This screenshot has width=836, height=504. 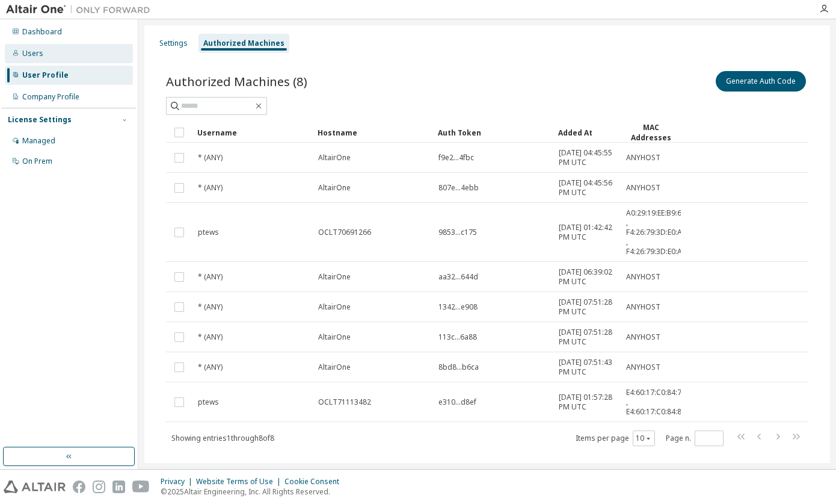 I want to click on div: Users, so click(x=32, y=53).